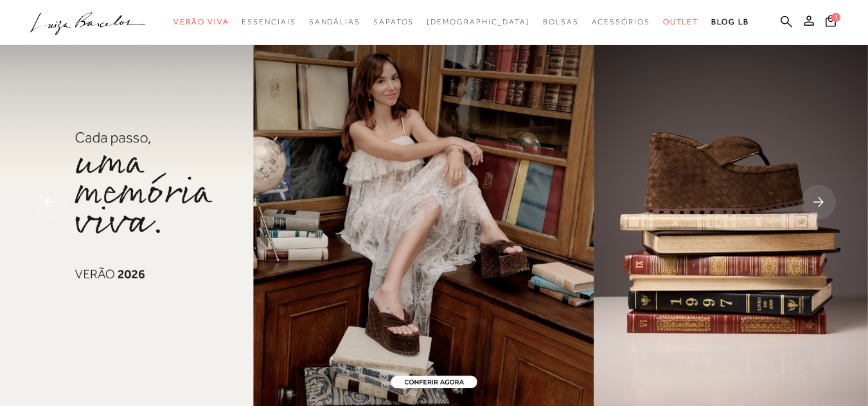 The width and height of the screenshot is (868, 406). I want to click on button: 1, so click(830, 23).